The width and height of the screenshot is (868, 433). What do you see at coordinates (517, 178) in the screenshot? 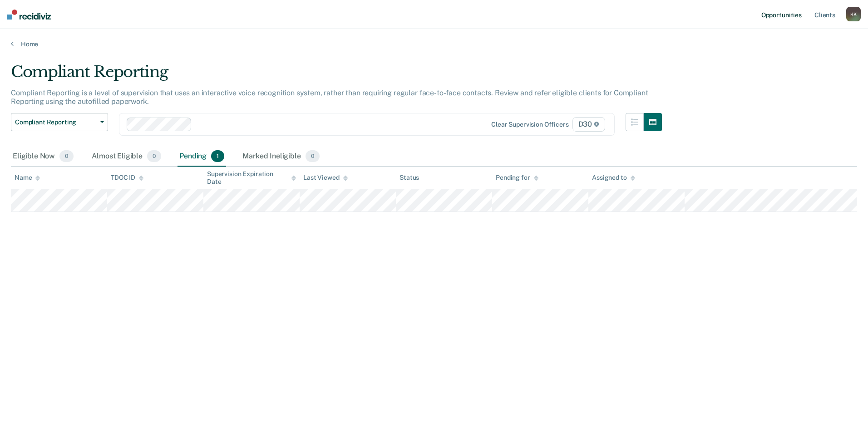
I see `div: Pending for` at bounding box center [517, 178].